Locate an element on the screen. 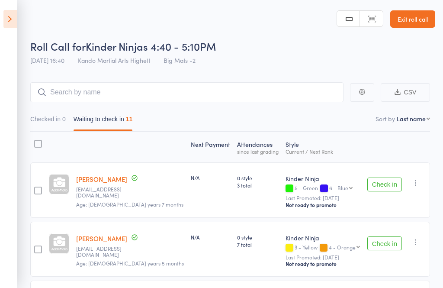  span: 3 total is located at coordinates (258, 185).